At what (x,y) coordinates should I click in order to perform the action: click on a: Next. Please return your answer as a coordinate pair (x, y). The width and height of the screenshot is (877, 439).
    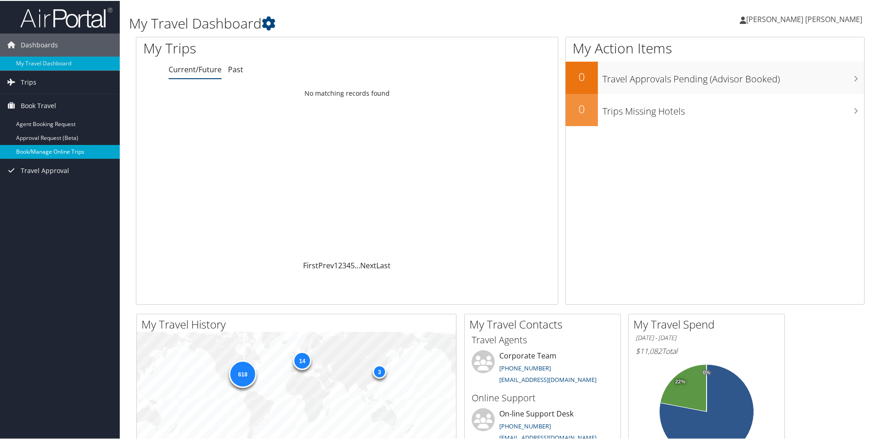
    Looking at the image, I should click on (368, 265).